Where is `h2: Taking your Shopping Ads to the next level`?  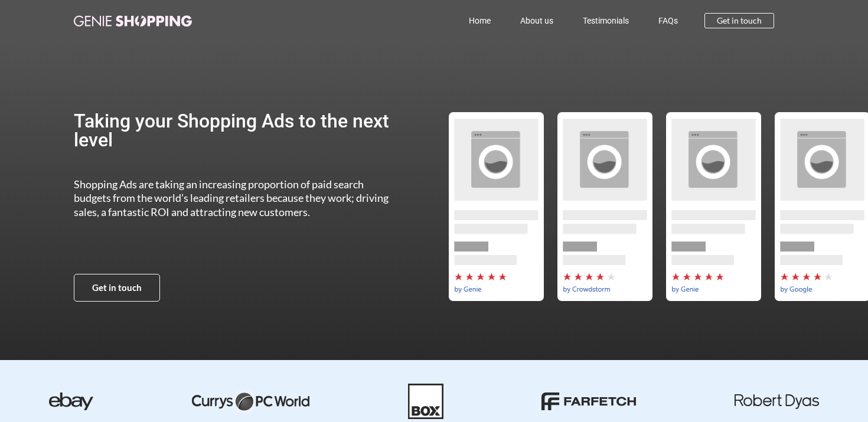
h2: Taking your Shopping Ads to the next level is located at coordinates (237, 130).